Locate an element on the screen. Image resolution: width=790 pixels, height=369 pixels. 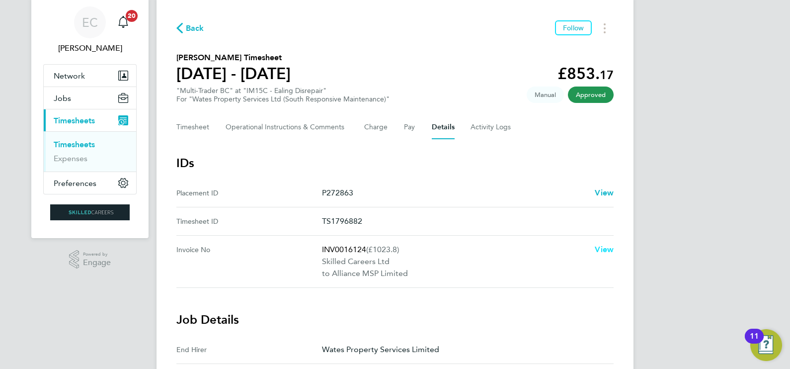
button: Open Resource Center, 11 new notifications is located at coordinates (766, 345).